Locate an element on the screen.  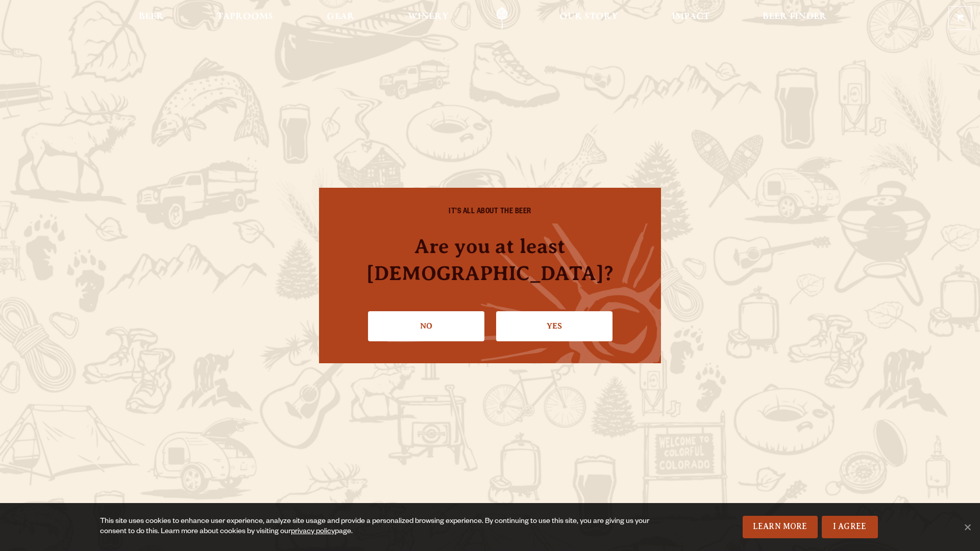
a: Beer Finder is located at coordinates (795, 18).